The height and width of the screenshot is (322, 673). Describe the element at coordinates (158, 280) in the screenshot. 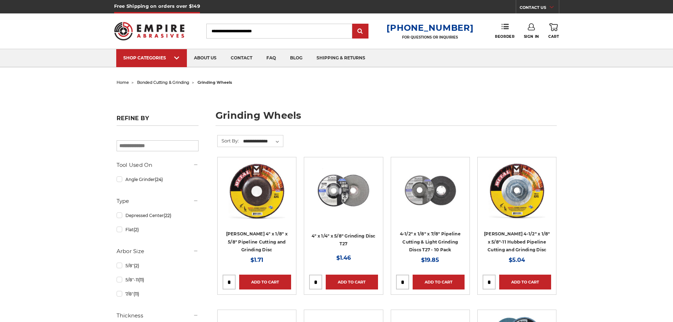

I see `a: 5/8"-11` at that location.